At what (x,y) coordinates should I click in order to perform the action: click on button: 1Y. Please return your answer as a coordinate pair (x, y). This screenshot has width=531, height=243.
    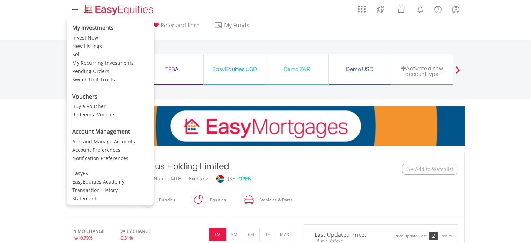
    Looking at the image, I should click on (268, 234).